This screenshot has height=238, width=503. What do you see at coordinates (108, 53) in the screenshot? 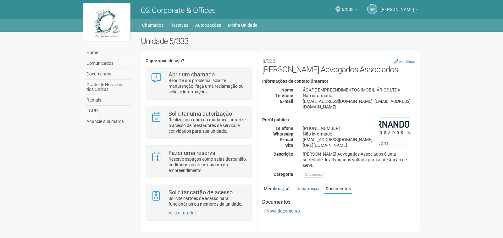
I see `a: Home` at bounding box center [108, 53].